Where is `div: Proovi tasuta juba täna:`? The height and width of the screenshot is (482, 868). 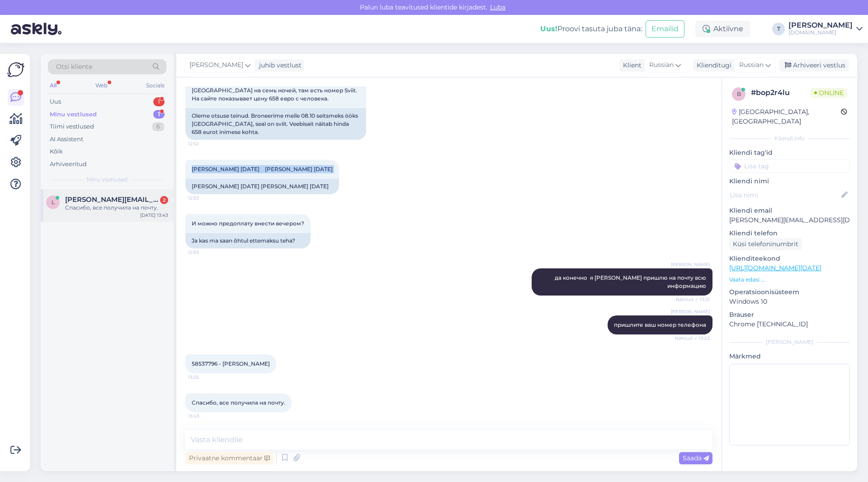
div: Proovi tasuta juba täna: is located at coordinates (591, 29).